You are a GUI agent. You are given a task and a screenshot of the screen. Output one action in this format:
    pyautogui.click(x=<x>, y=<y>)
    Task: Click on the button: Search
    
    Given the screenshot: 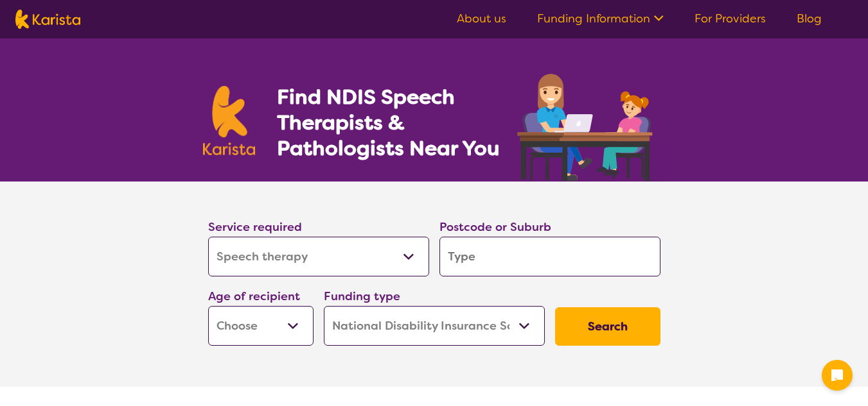 What is the action you would take?
    pyautogui.click(x=607, y=326)
    